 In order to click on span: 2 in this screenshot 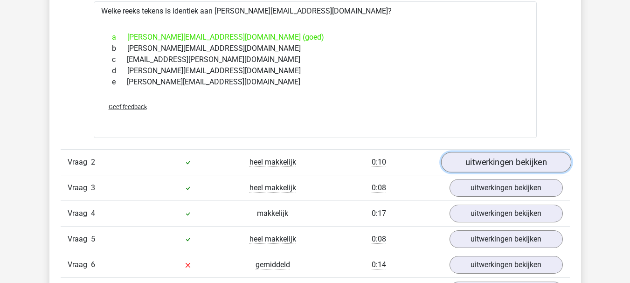, I will do `click(93, 162)`.